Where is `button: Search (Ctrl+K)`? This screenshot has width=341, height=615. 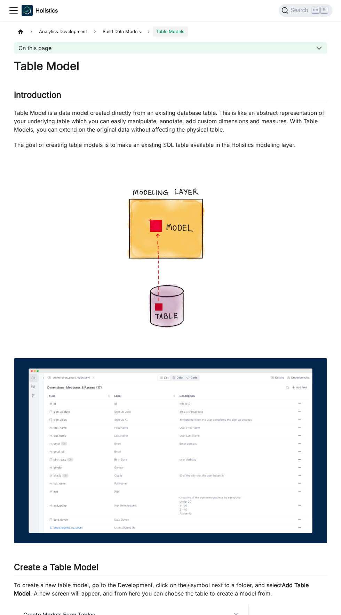
button: Search (Ctrl+K) is located at coordinates (305, 10).